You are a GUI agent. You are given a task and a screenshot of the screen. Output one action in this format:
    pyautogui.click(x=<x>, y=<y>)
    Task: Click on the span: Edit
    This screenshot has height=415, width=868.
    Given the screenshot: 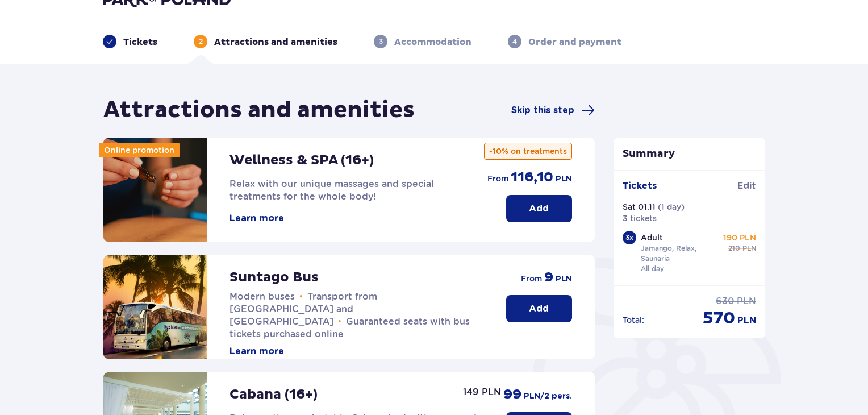 What is the action you would take?
    pyautogui.click(x=746, y=186)
    